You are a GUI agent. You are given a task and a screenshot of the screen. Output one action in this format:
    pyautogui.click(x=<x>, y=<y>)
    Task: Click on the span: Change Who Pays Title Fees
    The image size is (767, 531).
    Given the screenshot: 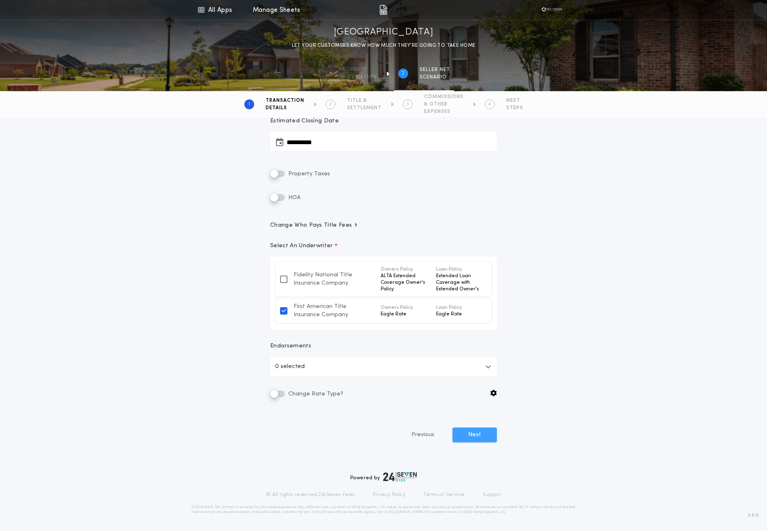 What is the action you would take?
    pyautogui.click(x=314, y=225)
    